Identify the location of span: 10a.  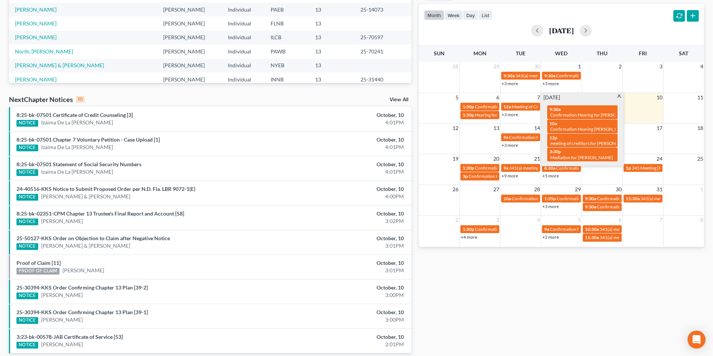
(507, 199).